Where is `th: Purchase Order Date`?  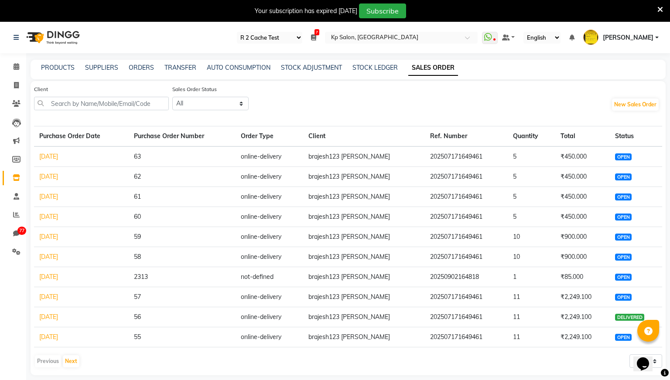
th: Purchase Order Date is located at coordinates (81, 137).